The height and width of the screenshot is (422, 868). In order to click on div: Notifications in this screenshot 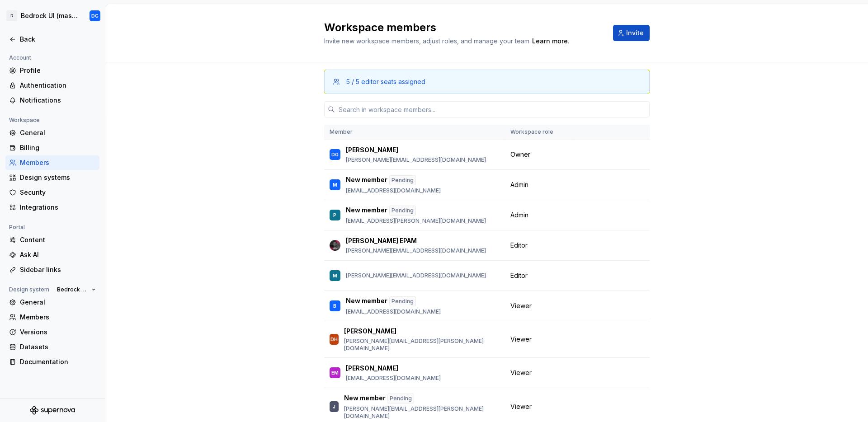, I will do `click(58, 101)`.